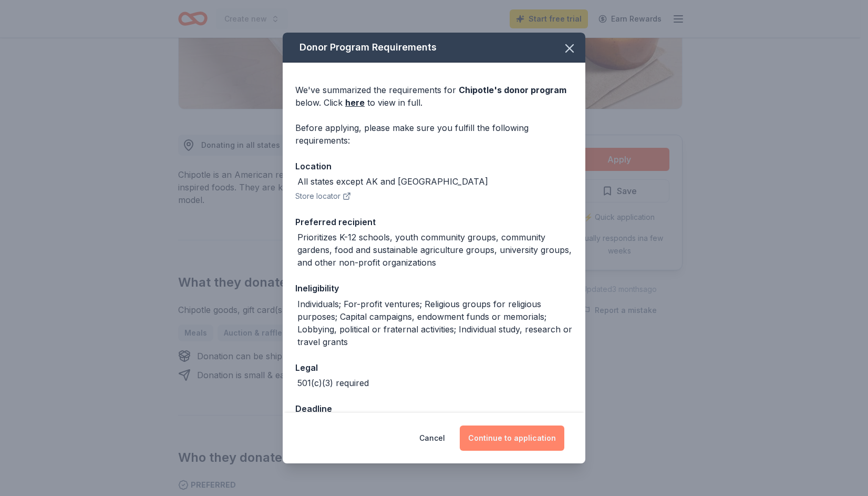 Image resolution: width=868 pixels, height=496 pixels. Describe the element at coordinates (431, 438) in the screenshot. I see `button: Cancel` at that location.